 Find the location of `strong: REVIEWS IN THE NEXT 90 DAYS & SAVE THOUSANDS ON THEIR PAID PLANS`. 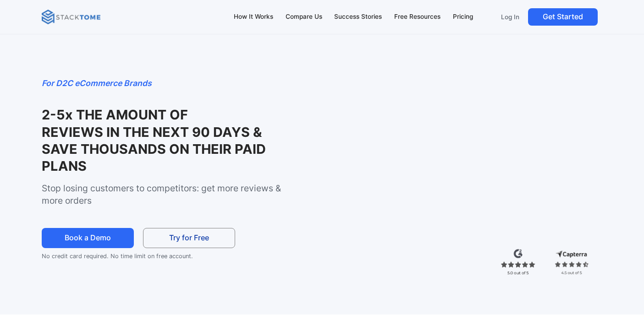

strong: REVIEWS IN THE NEXT 90 DAYS & SAVE THOUSANDS ON THEIR PAID PLANS is located at coordinates (153, 149).